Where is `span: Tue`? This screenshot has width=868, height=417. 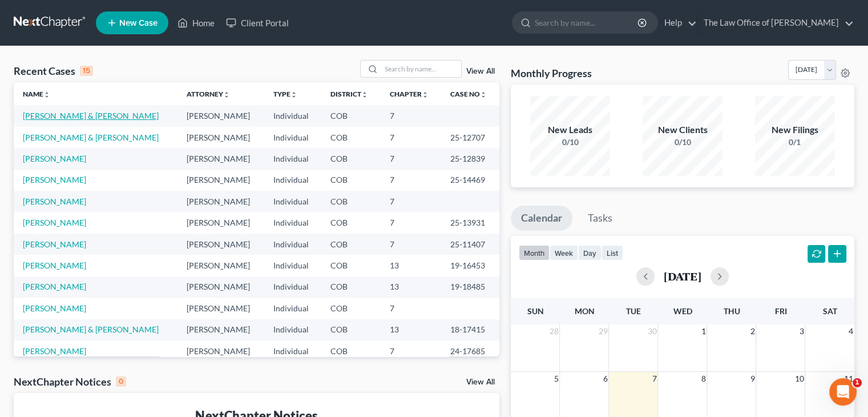 span: Tue is located at coordinates (633, 310).